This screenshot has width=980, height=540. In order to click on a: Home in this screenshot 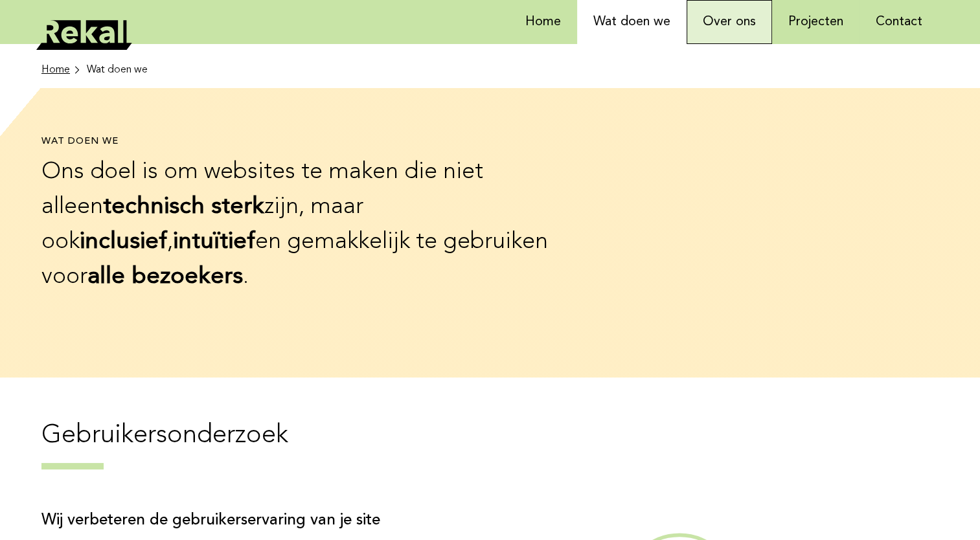, I will do `click(62, 70)`.